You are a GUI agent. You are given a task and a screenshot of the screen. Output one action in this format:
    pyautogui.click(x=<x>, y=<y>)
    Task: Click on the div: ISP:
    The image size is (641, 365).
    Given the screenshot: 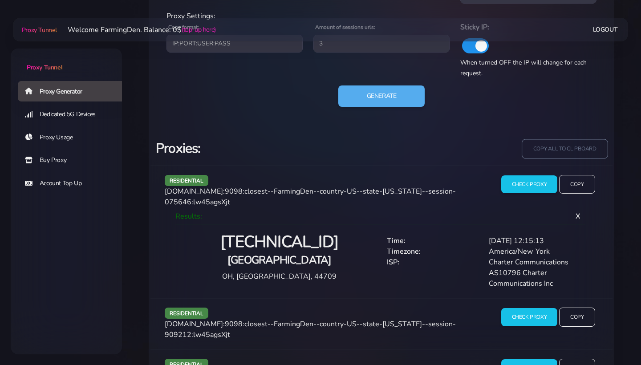 What is the action you would take?
    pyautogui.click(x=432, y=262)
    